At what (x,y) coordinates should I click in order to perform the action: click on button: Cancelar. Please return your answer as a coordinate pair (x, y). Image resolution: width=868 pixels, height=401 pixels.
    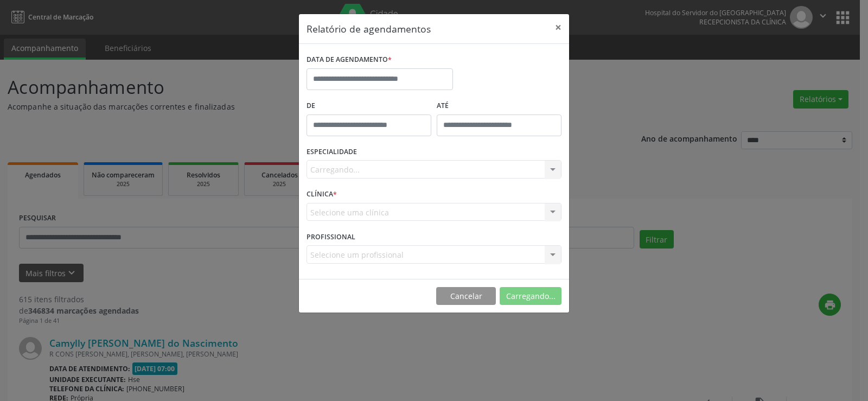
    Looking at the image, I should click on (466, 296).